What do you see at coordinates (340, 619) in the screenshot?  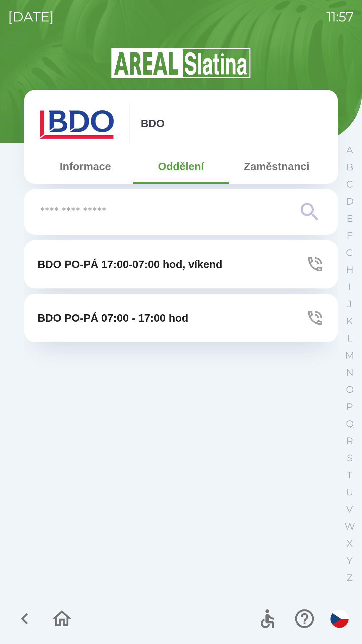 I see `img: cs flag` at bounding box center [340, 619].